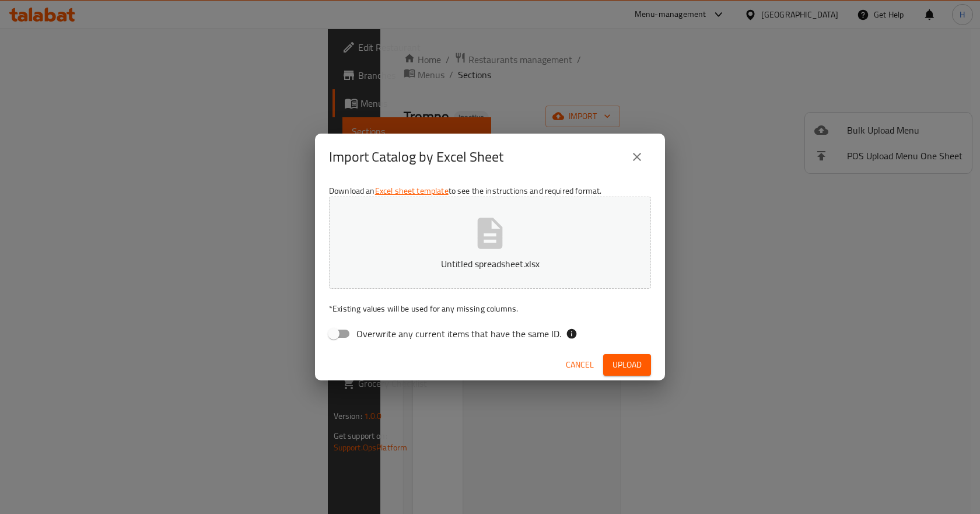  I want to click on button: Untitled spreadsheet.xlsx, so click(490, 243).